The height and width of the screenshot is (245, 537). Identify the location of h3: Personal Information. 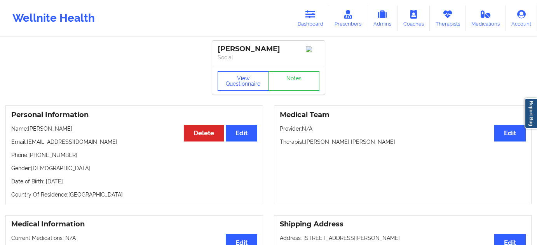
(134, 115).